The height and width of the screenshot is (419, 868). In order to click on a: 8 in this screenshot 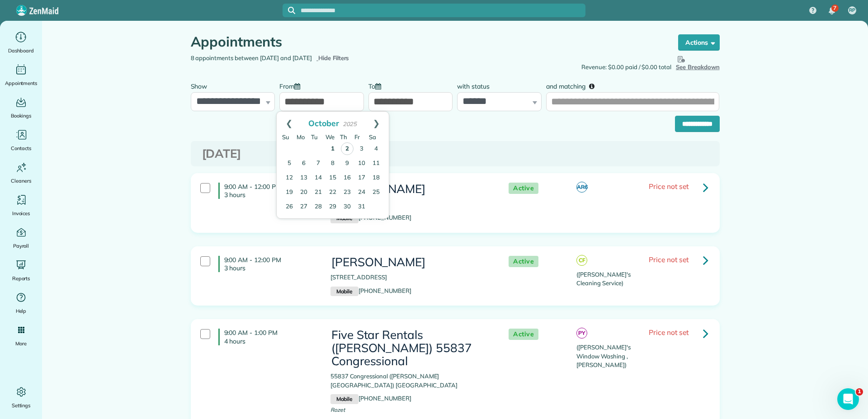, I will do `click(333, 163)`.